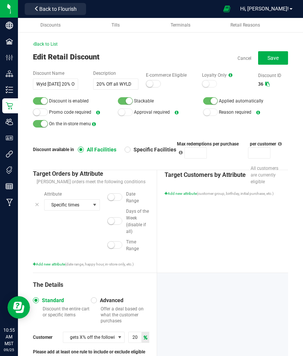  I want to click on label: Attribute, so click(72, 194).